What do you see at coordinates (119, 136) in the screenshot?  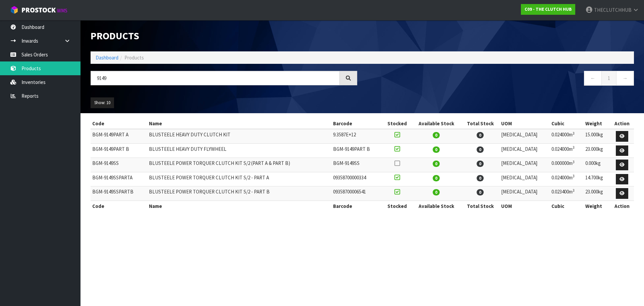 I see `td: BGM-9149PART A` at bounding box center [119, 136].